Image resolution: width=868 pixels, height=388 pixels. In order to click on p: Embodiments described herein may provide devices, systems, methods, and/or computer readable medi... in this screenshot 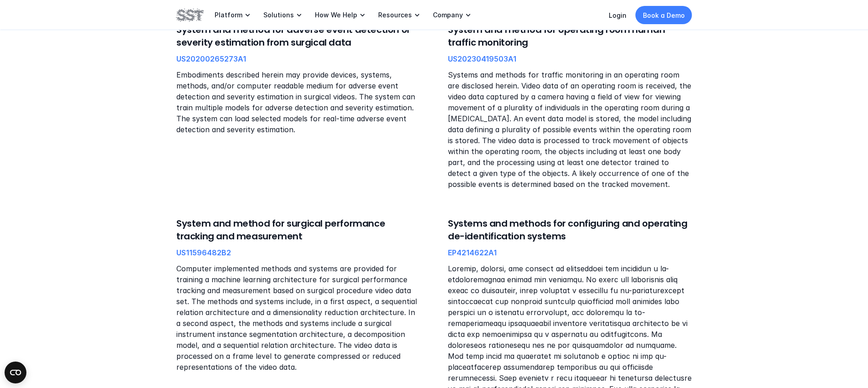, I will do `click(298, 102)`.